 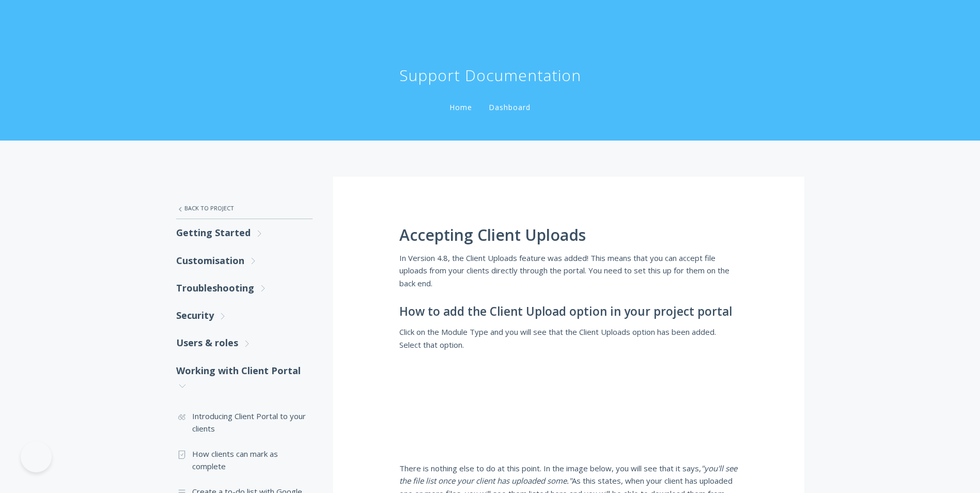 What do you see at coordinates (568, 474) in the screenshot?
I see `em: "you'll see the file list once your client has uploaded some."` at bounding box center [568, 474].